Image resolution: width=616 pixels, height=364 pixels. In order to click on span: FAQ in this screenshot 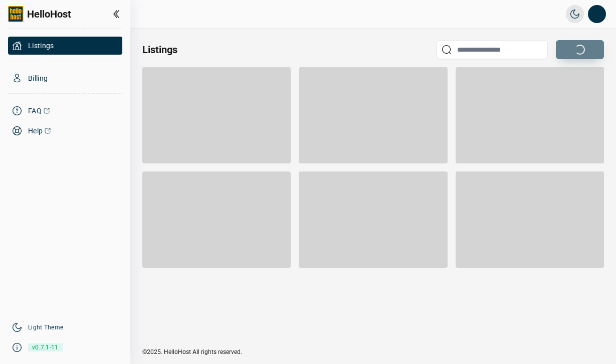, I will do `click(34, 111)`.